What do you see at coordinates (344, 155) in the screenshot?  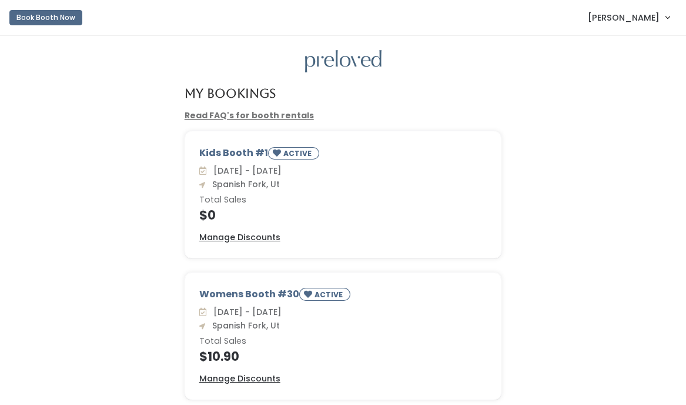 I see `div: Kids Booth #1` at bounding box center [344, 155].